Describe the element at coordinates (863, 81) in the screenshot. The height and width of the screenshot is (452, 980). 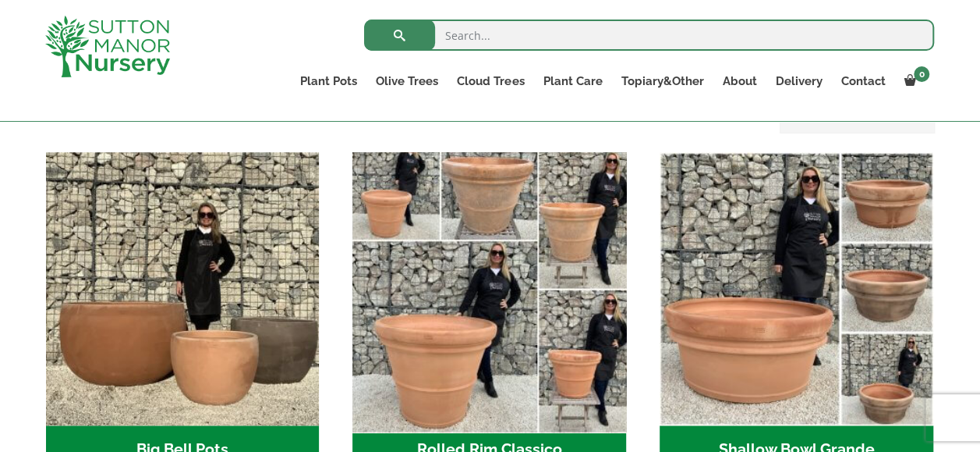
I see `a: Contact` at that location.